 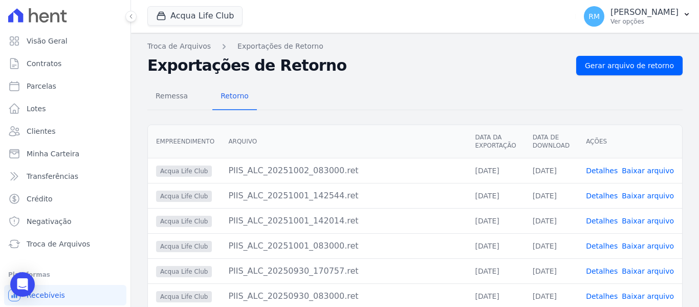 I want to click on p: Ver opções, so click(x=644, y=21).